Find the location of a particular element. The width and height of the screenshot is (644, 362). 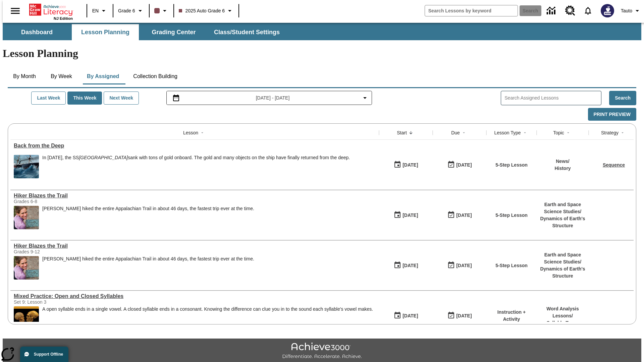

p: Syllable Types is located at coordinates (563, 323).